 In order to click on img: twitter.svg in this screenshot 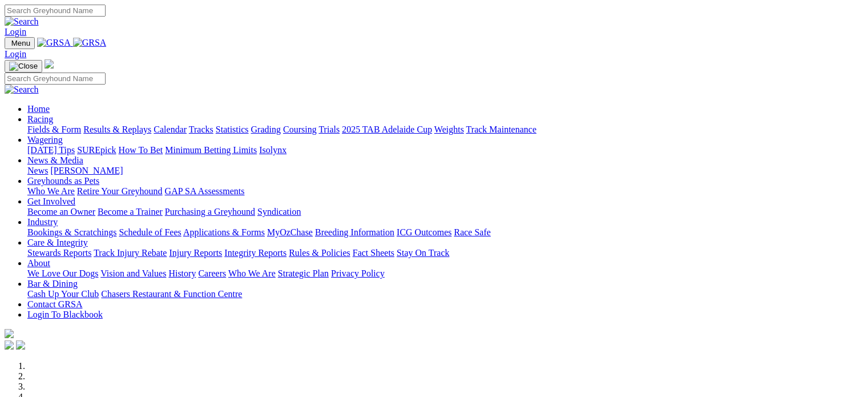, I will do `click(20, 345)`.